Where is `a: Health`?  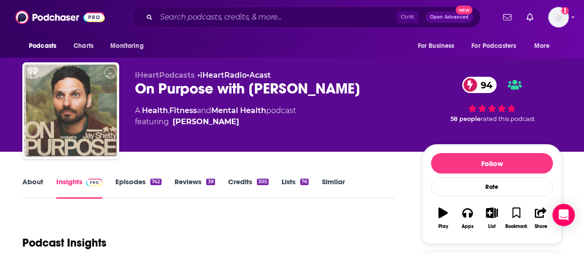 a: Health is located at coordinates (155, 110).